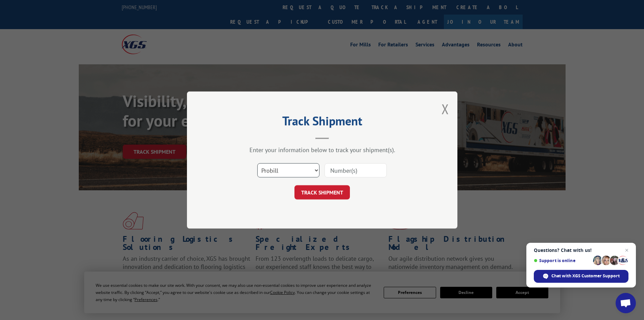 The image size is (644, 320). I want to click on span: Questions? Chat with us!, so click(581, 250).